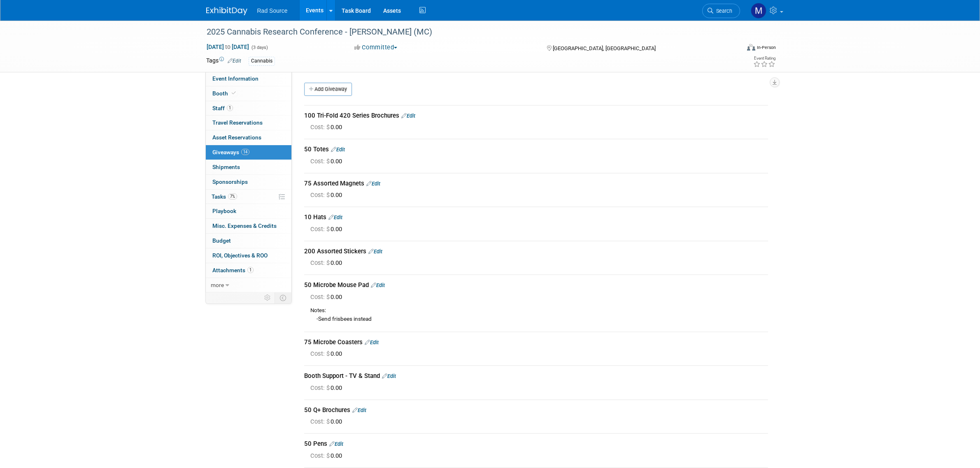 The width and height of the screenshot is (980, 468). What do you see at coordinates (244, 226) in the screenshot?
I see `span: Misc. Expenses & Credits` at bounding box center [244, 226].